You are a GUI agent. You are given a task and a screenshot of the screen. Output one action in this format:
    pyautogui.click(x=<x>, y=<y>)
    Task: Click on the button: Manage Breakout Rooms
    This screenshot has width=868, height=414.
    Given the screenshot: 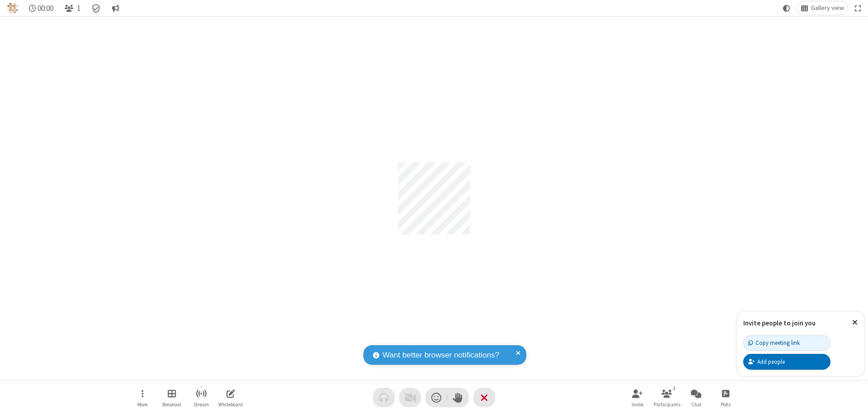 What is the action you would take?
    pyautogui.click(x=172, y=398)
    